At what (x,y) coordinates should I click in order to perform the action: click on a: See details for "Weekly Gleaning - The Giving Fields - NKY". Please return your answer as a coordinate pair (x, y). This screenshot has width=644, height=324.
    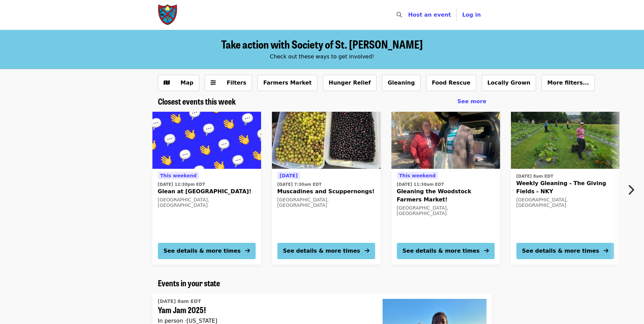
    Looking at the image, I should click on (565, 188).